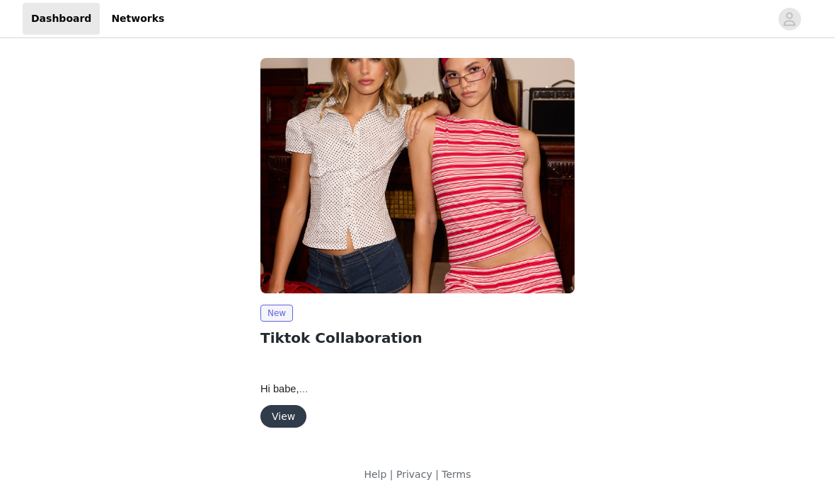 Image resolution: width=835 pixels, height=504 pixels. Describe the element at coordinates (414, 474) in the screenshot. I see `a: Privacy` at that location.